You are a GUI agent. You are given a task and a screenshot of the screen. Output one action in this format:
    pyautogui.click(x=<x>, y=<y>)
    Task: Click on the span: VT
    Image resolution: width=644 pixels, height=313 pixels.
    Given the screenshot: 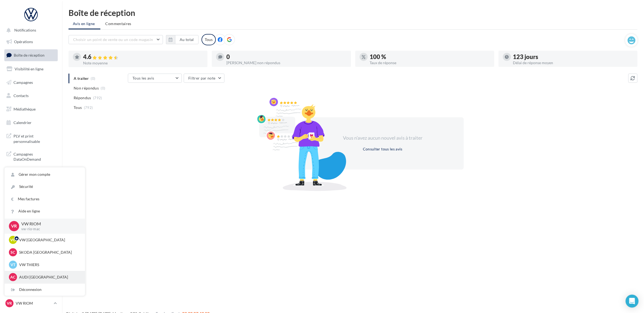 What is the action you would take?
    pyautogui.click(x=13, y=265)
    